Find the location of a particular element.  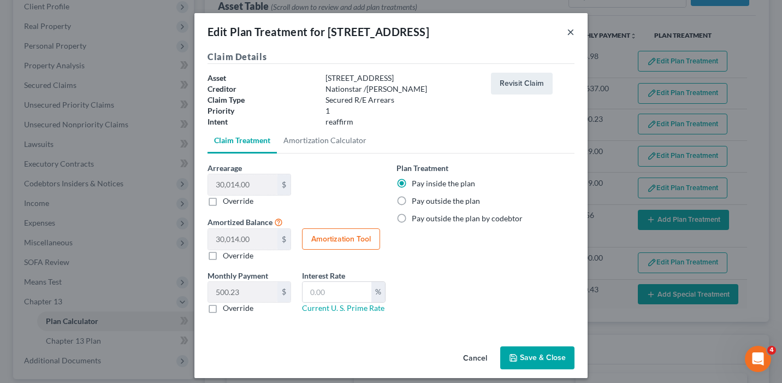

h5: Claim Details is located at coordinates (391, 57).